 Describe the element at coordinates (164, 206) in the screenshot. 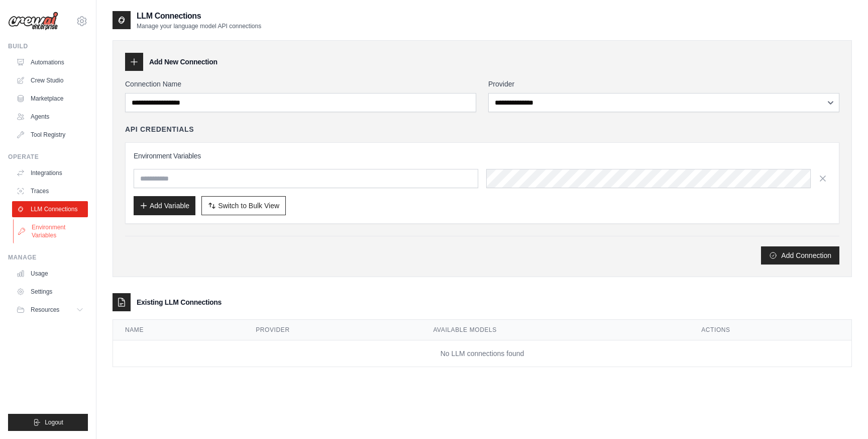

I see `button: Add Variable` at that location.